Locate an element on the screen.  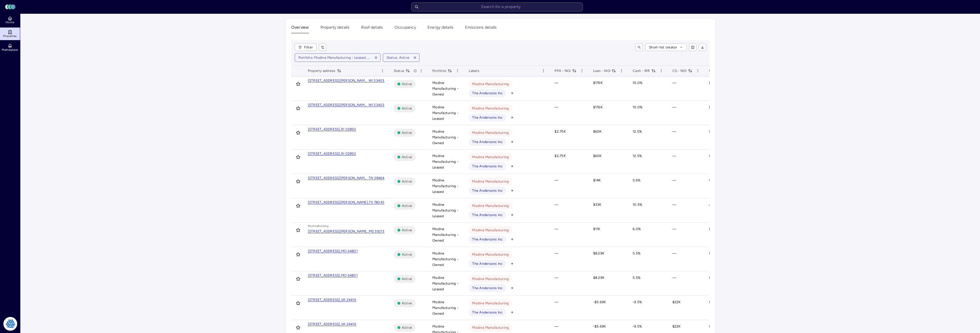
td: $60K is located at coordinates (609, 137).